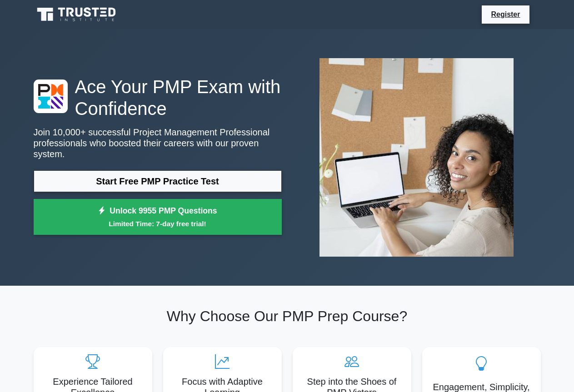  Describe the element at coordinates (505, 14) in the screenshot. I see `a: Register` at that location.